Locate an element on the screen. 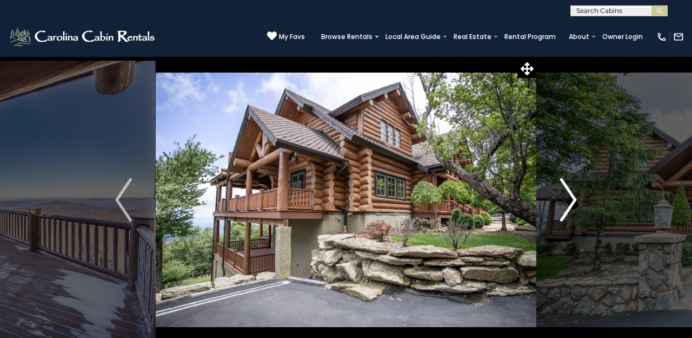 Image resolution: width=692 pixels, height=338 pixels. a: Real Estate is located at coordinates (473, 37).